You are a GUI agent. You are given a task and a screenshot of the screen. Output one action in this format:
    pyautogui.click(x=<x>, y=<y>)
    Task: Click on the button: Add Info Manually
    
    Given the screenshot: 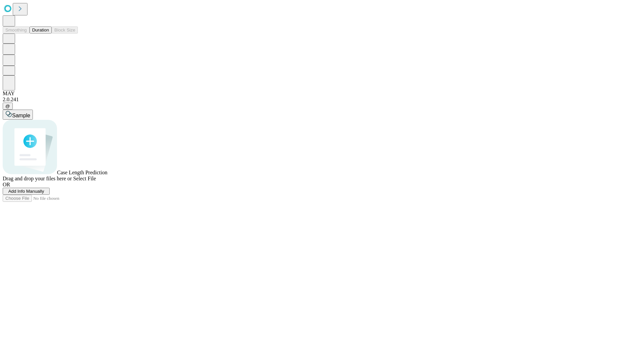 What is the action you would take?
    pyautogui.click(x=27, y=191)
    